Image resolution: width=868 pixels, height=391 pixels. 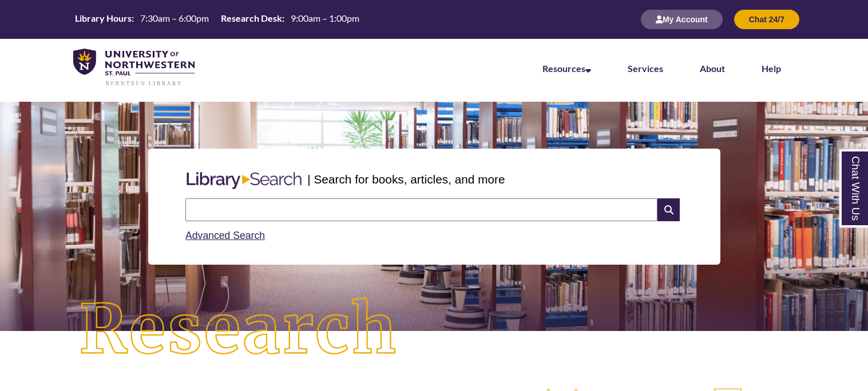 I want to click on th: Research Desk:, so click(x=251, y=18).